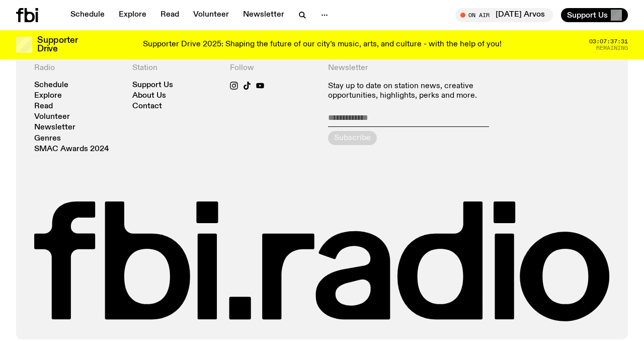 The image size is (644, 341). Describe the element at coordinates (322, 45) in the screenshot. I see `p: Supporter Drive 2025: Shaping the future of our city’s music, arts, and culture - with the help o...` at that location.